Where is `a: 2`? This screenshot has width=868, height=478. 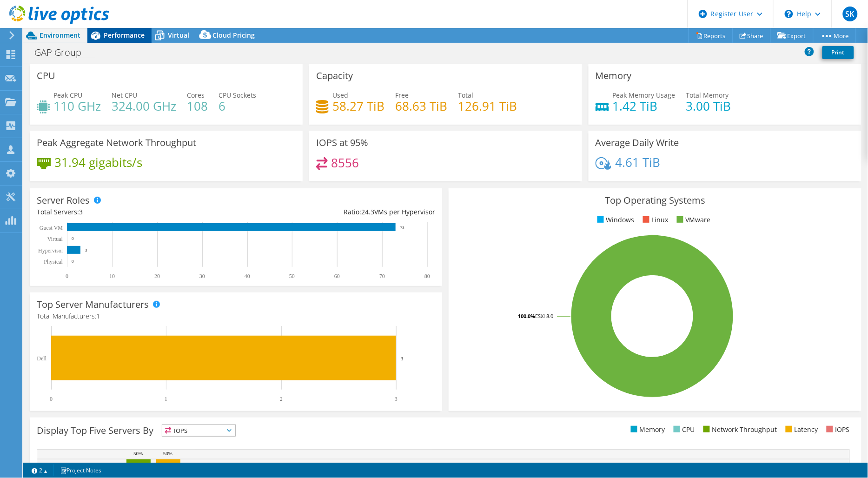
a: 2 is located at coordinates (39, 470).